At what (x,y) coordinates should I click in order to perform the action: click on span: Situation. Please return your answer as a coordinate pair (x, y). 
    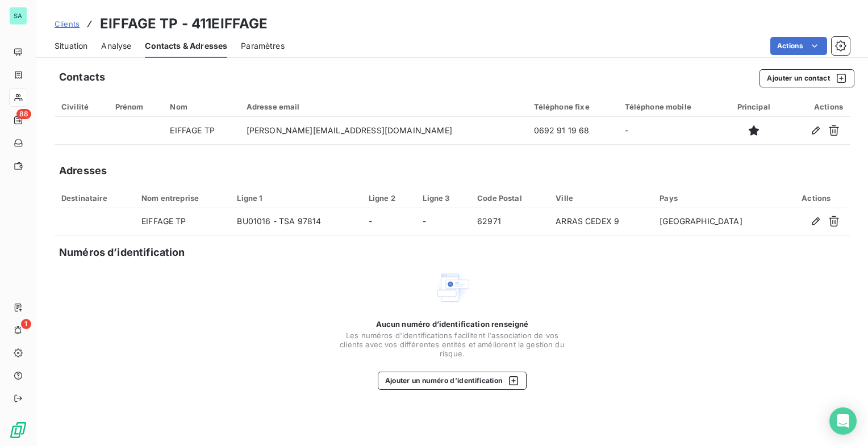
    Looking at the image, I should click on (71, 46).